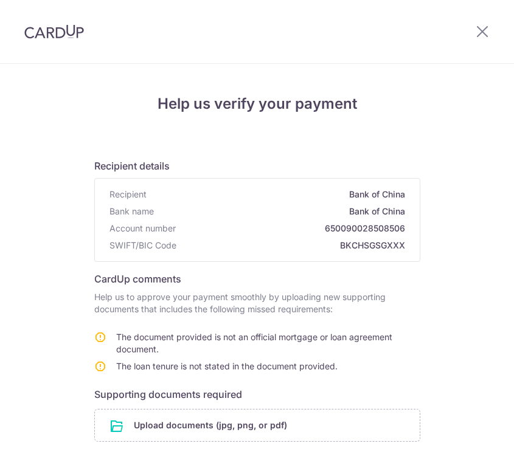  I want to click on div: Upload documents (jpg, png, or pdf), so click(257, 425).